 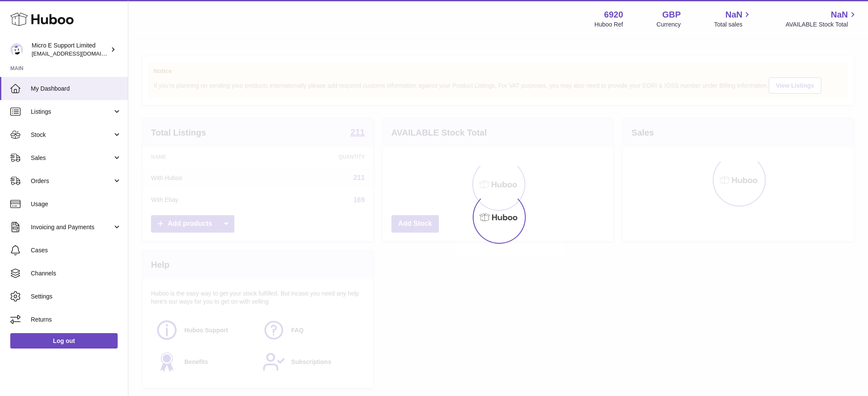 I want to click on a: NaN AVAILABLE Stock Total, so click(x=821, y=19).